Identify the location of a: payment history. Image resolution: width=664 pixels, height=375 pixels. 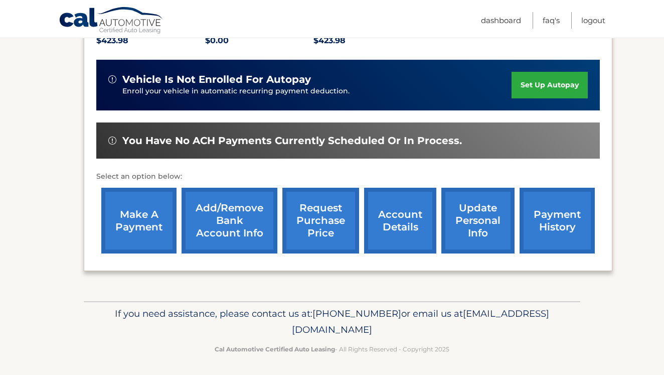
(557, 220).